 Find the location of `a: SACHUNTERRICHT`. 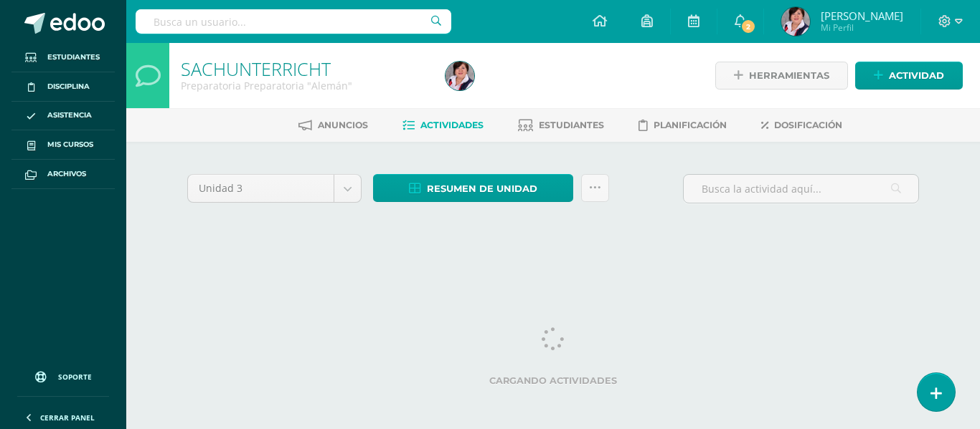

a: SACHUNTERRICHT is located at coordinates (256, 69).